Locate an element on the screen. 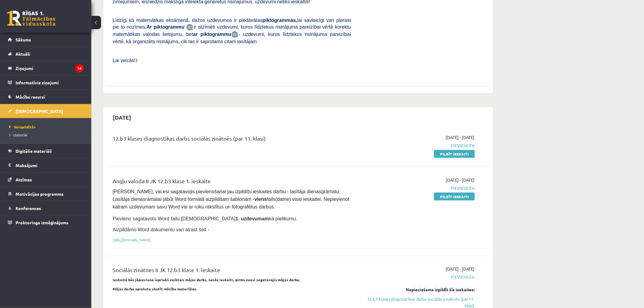 Image resolution: width=644 pixels, height=308 pixels. span: J is located at coordinates (137, 60).